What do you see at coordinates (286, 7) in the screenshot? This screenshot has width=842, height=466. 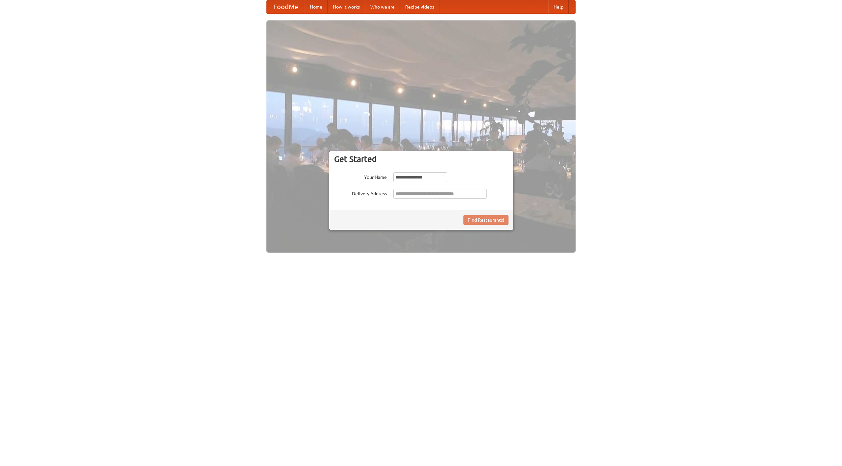 I see `a: FoodMe` at bounding box center [286, 7].